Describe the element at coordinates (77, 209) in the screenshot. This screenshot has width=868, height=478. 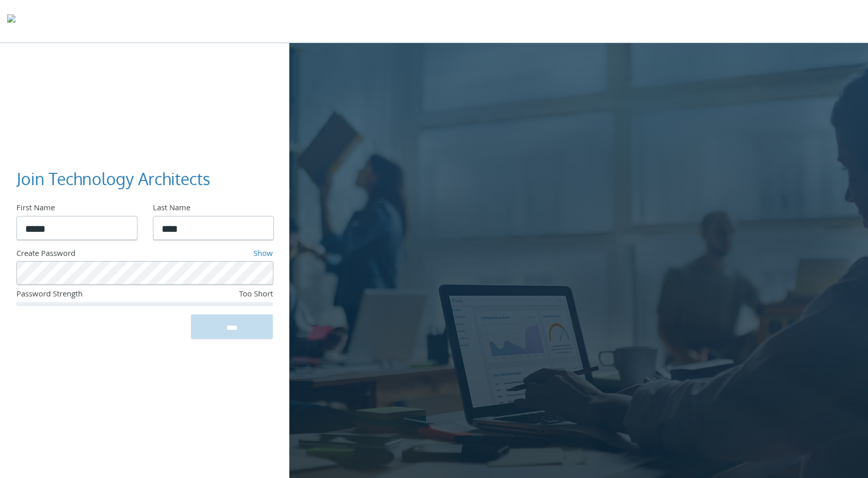
I see `div: First Name` at that location.